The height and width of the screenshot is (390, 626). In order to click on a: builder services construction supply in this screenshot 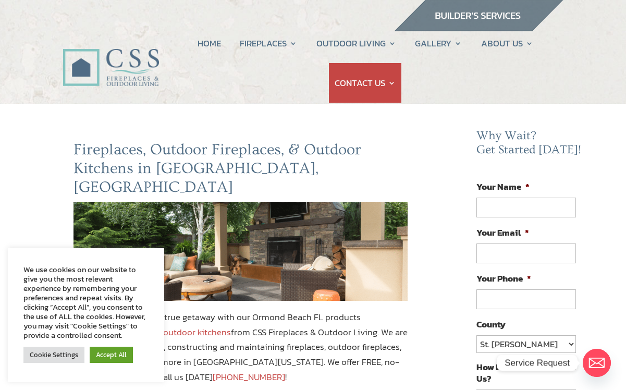, I will do `click(478, 28)`.